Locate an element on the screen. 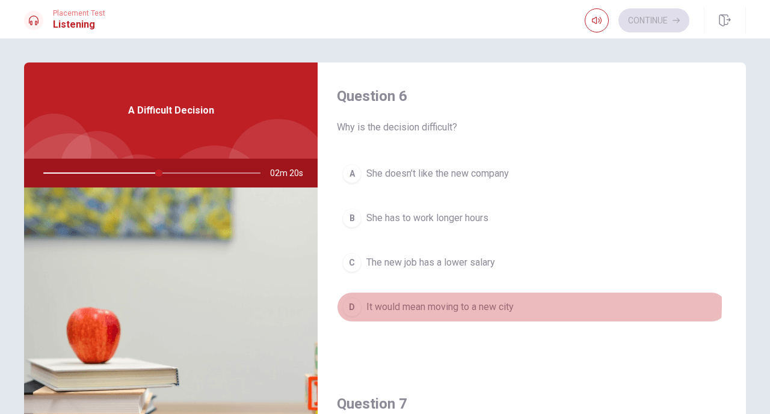 The image size is (770, 414). div: B is located at coordinates (352, 218).